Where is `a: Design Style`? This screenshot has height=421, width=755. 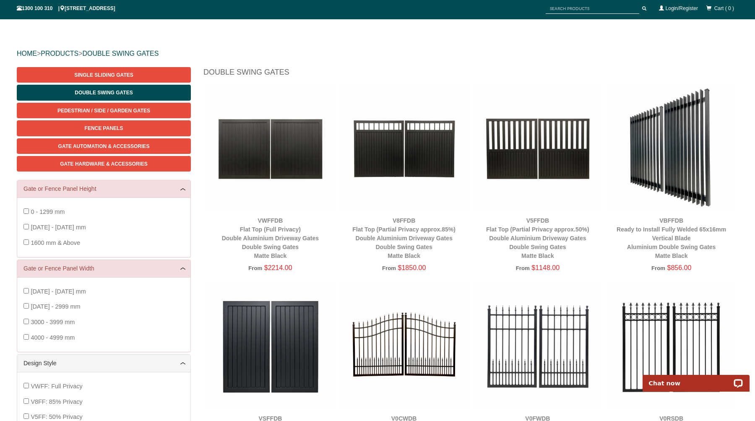 a: Design Style is located at coordinates (104, 363).